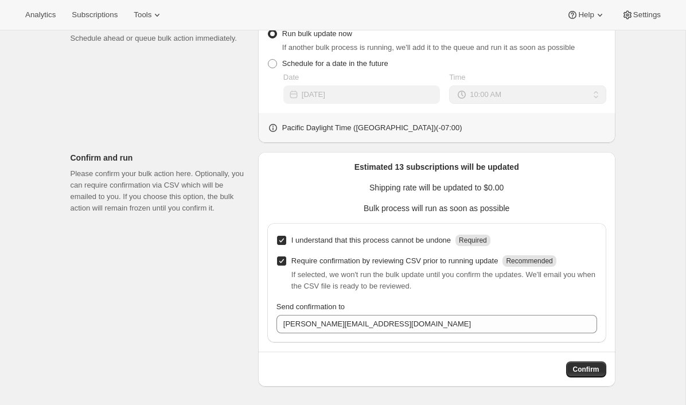 Image resolution: width=686 pixels, height=405 pixels. What do you see at coordinates (437, 167) in the screenshot?
I see `p: Estimated 13 subscriptions will be updated` at bounding box center [437, 167].